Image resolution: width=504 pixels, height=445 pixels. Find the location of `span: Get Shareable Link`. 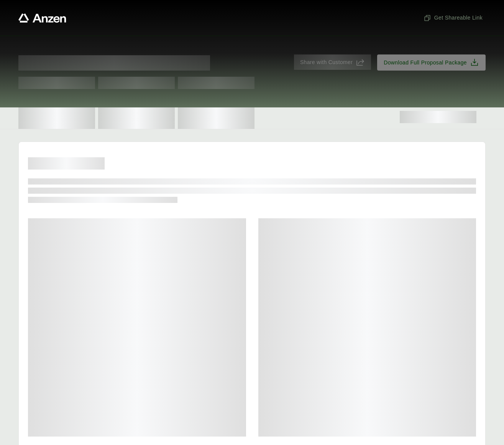

span: Get Shareable Link is located at coordinates (453, 18).